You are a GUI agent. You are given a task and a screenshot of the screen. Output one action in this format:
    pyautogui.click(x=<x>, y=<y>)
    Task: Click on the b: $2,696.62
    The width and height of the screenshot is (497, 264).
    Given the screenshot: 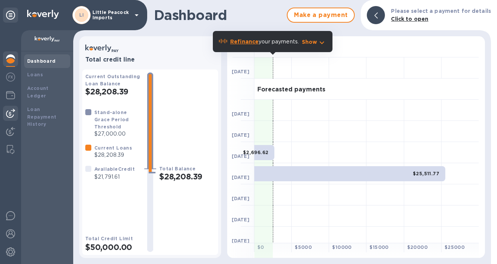 What is the action you would take?
    pyautogui.click(x=256, y=152)
    